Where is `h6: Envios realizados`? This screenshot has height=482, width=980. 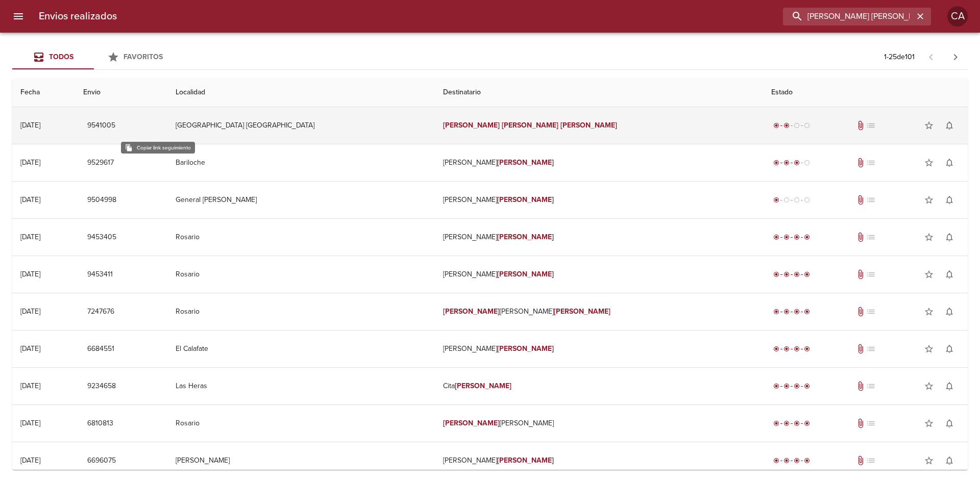
h6: Envios realizados is located at coordinates (77, 17).